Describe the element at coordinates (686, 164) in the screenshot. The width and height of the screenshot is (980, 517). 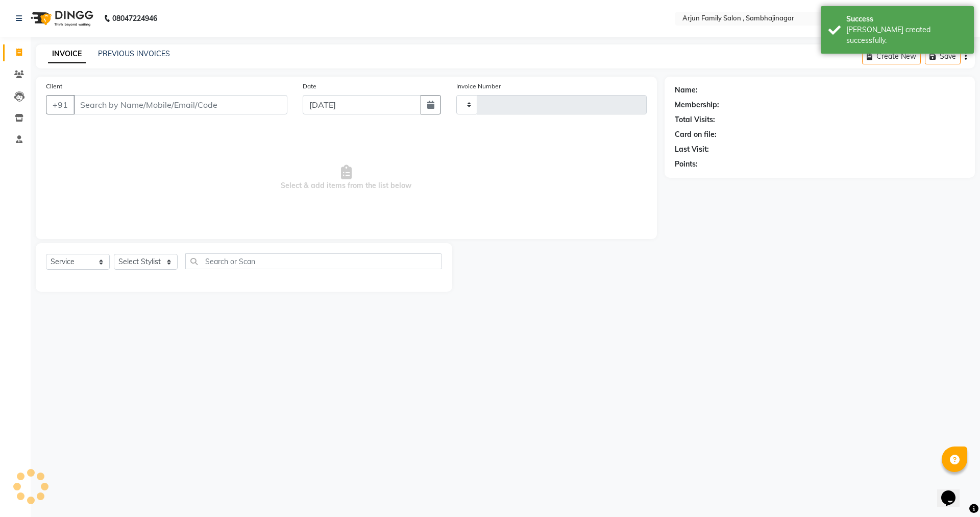
I see `div: Points:` at that location.